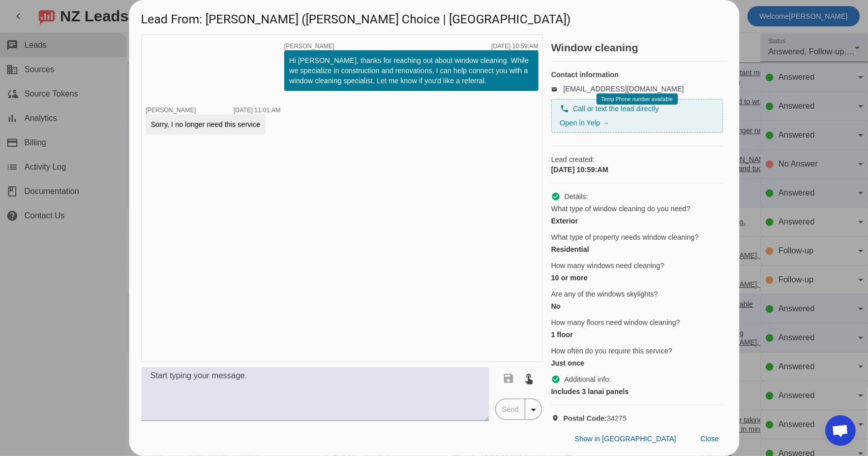 The image size is (868, 456). What do you see at coordinates (564, 109) in the screenshot?
I see `mat-icon: phone` at bounding box center [564, 109].